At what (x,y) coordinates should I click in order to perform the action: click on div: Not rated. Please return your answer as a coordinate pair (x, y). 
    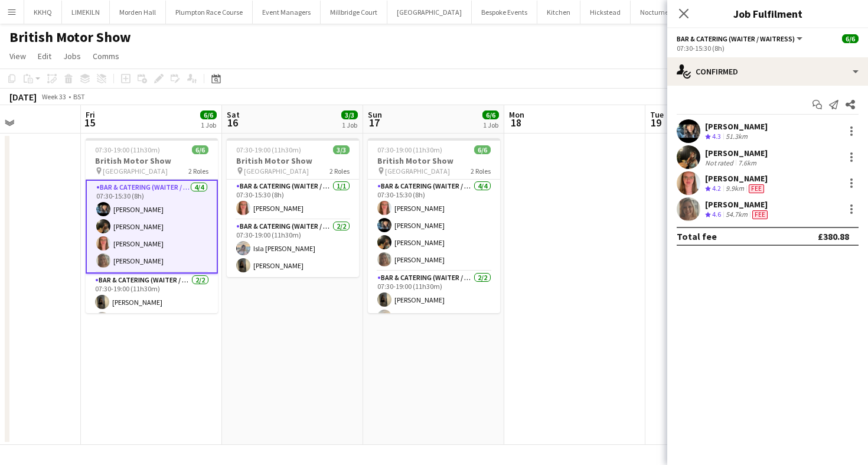
    Looking at the image, I should click on (721, 163).